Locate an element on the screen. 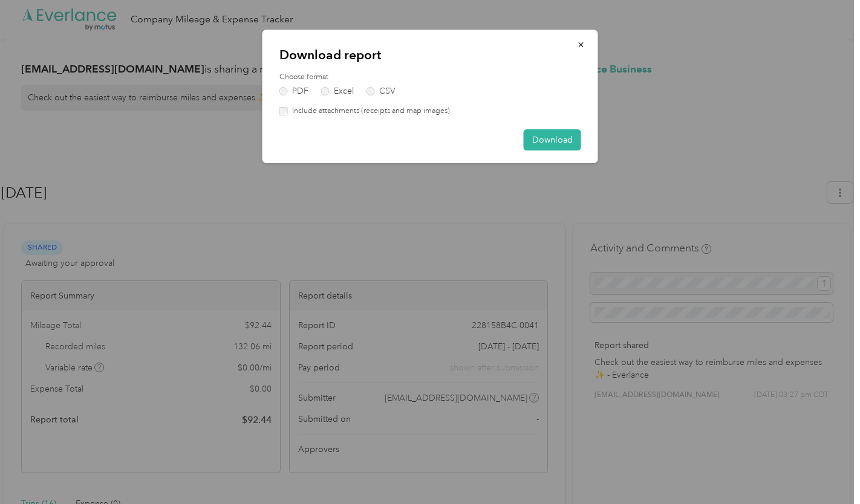  label: Choose format is located at coordinates (430, 77).